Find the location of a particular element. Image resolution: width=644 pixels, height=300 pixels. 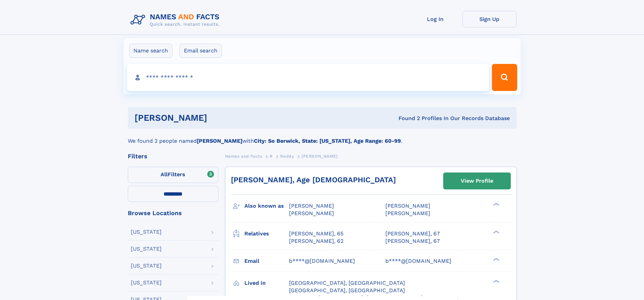

label: Email search is located at coordinates (201, 51).